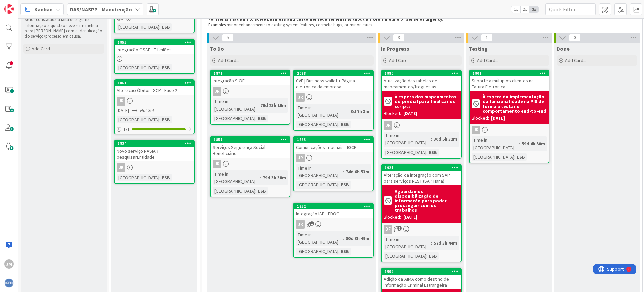 Image resolution: width=644 pixels, height=292 pixels. Describe the element at coordinates (509, 73) in the screenshot. I see `div: 1901` at that location.